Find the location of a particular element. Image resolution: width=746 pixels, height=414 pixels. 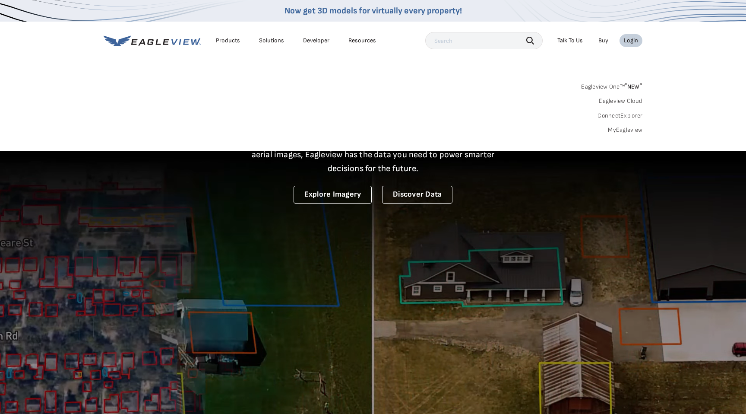

input: Search is located at coordinates (484, 41).